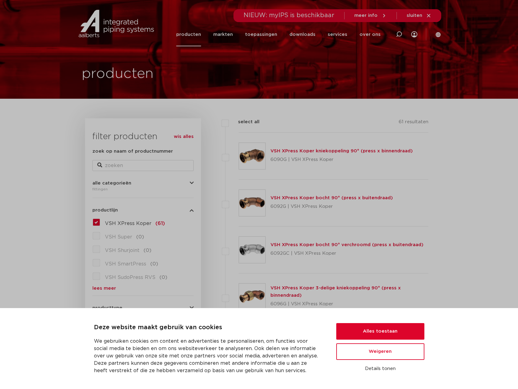  I want to click on span: VSH Super, so click(119, 237).